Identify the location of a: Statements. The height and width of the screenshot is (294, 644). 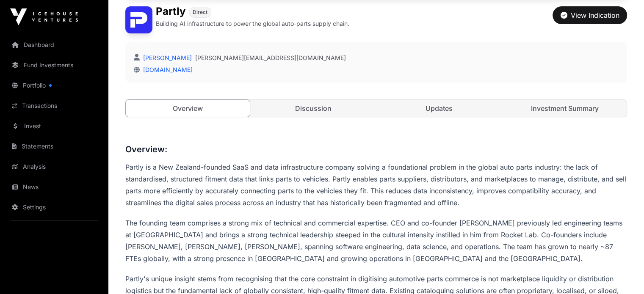
(54, 147).